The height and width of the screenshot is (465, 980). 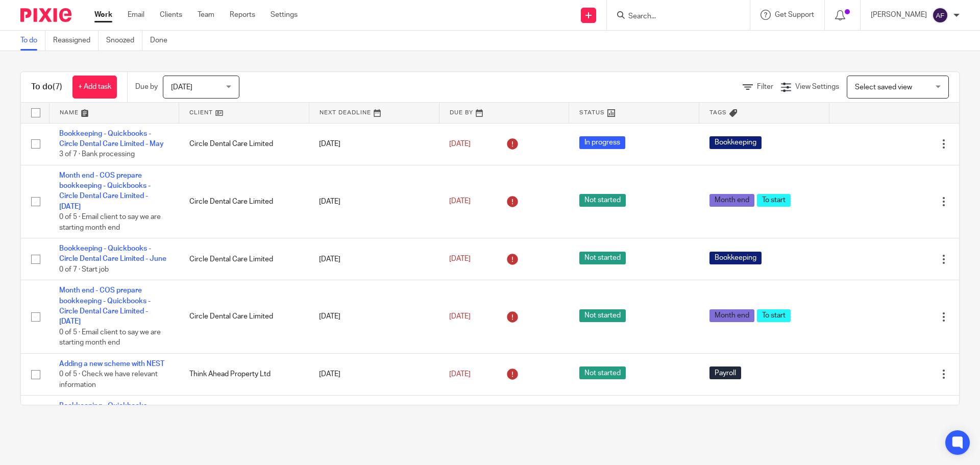 What do you see at coordinates (75, 40) in the screenshot?
I see `a: Reassigned` at bounding box center [75, 40].